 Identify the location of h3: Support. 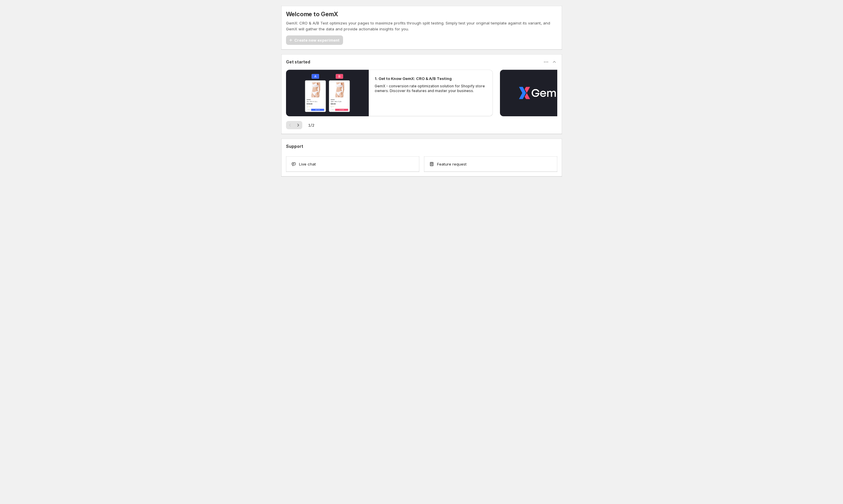
(295, 146).